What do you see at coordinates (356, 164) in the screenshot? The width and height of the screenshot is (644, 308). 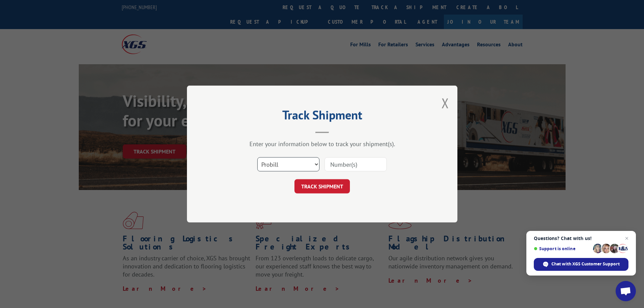 I see `input: Number(s)` at bounding box center [356, 164].